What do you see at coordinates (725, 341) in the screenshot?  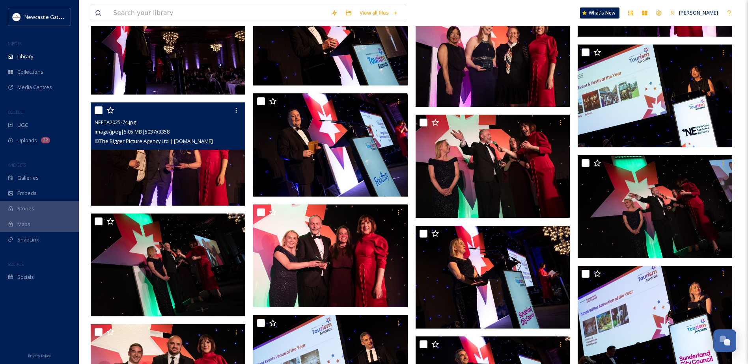 I see `button: Open Chat` at bounding box center [725, 341].